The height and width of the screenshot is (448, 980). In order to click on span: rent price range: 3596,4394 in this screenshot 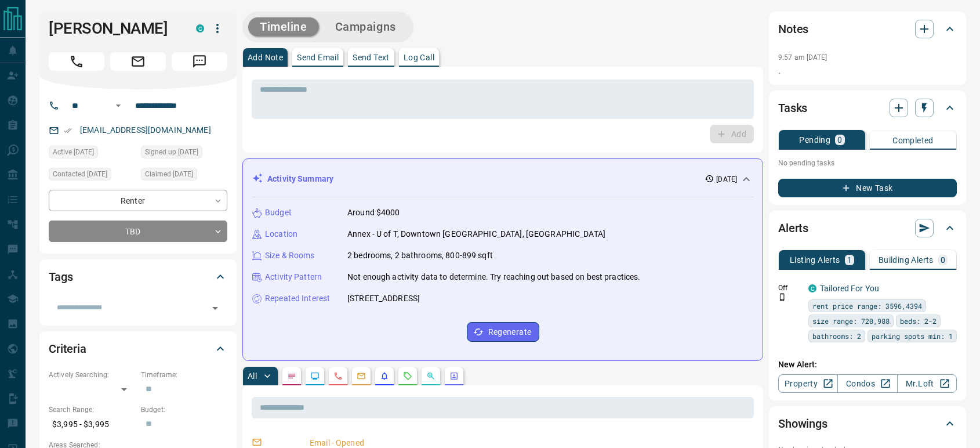, I will do `click(867, 306)`.